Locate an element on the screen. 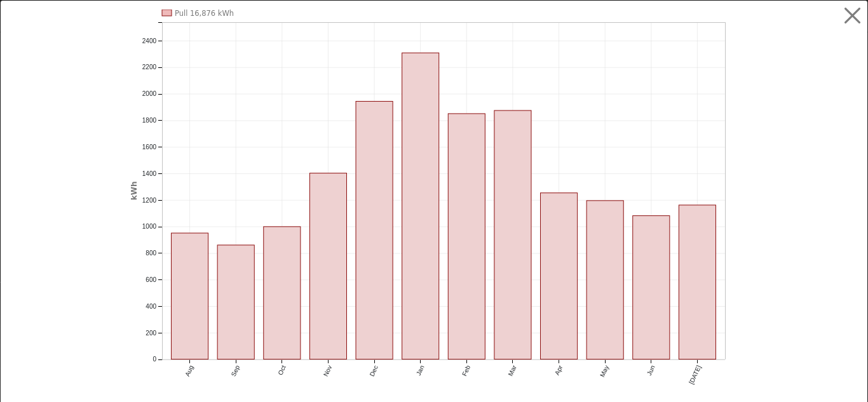 The height and width of the screenshot is (402, 868). text: Apr is located at coordinates (559, 370).